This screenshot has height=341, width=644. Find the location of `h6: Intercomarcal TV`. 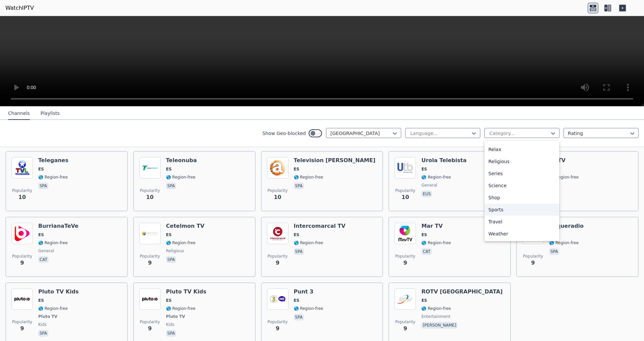

h6: Intercomarcal TV is located at coordinates (320, 226).